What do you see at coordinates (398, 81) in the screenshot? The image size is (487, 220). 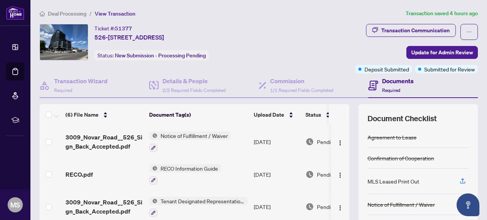 I see `h4: Documents` at bounding box center [398, 81].